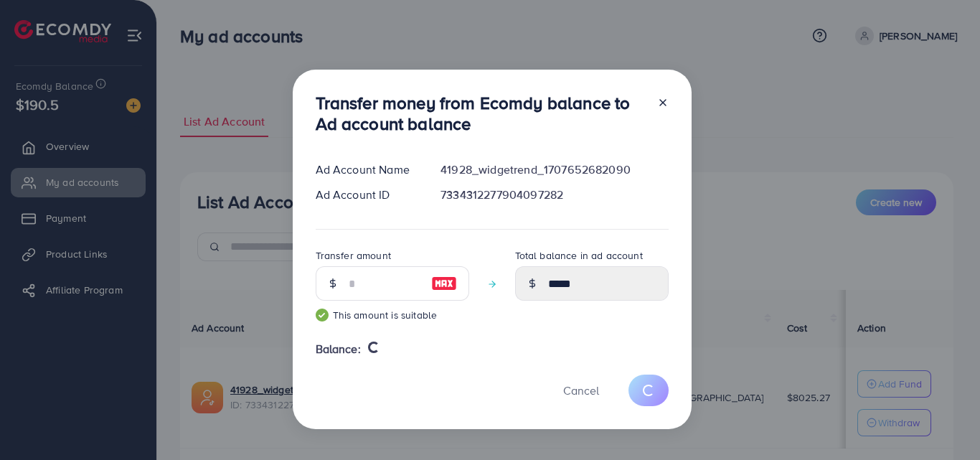 The width and height of the screenshot is (980, 460). Describe the element at coordinates (353, 255) in the screenshot. I see `label: Transfer amount` at that location.